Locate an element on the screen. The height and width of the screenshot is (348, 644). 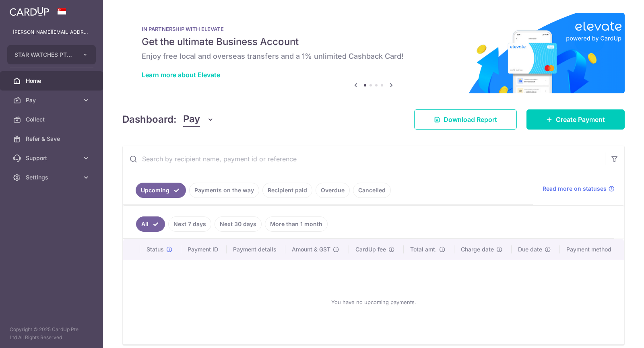
a: Learn more about Elevate is located at coordinates (181, 75).